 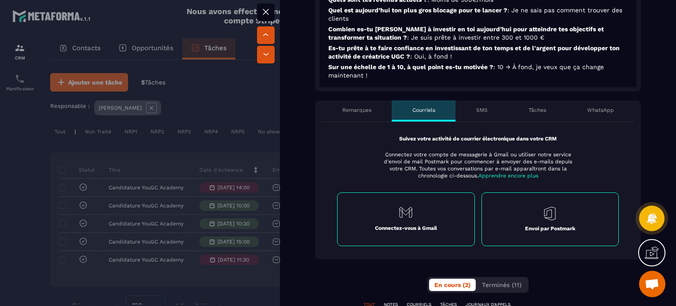 What do you see at coordinates (652, 284) in the screenshot?
I see `a: Ouvrir le chat` at bounding box center [652, 284].